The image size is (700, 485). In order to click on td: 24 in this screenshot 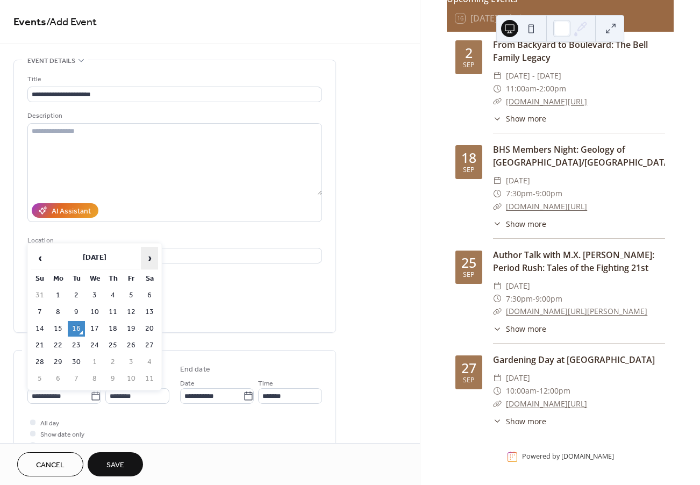, I will do `click(95, 345)`.